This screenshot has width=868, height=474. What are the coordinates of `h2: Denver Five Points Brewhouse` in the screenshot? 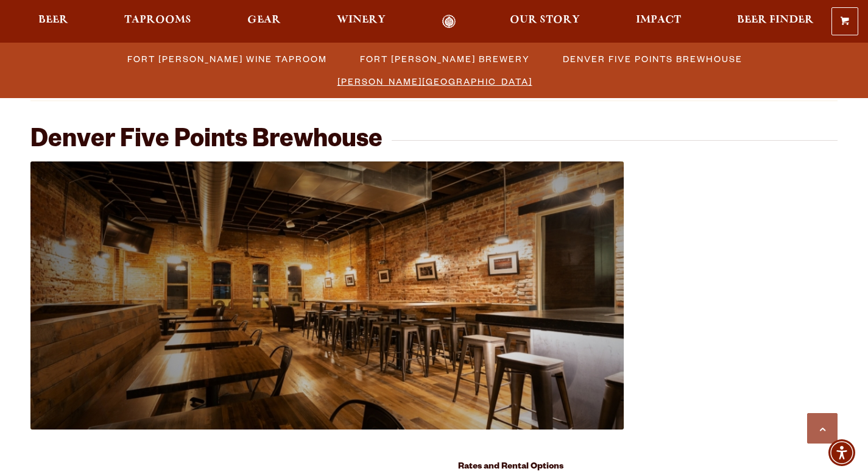 It's located at (206, 142).